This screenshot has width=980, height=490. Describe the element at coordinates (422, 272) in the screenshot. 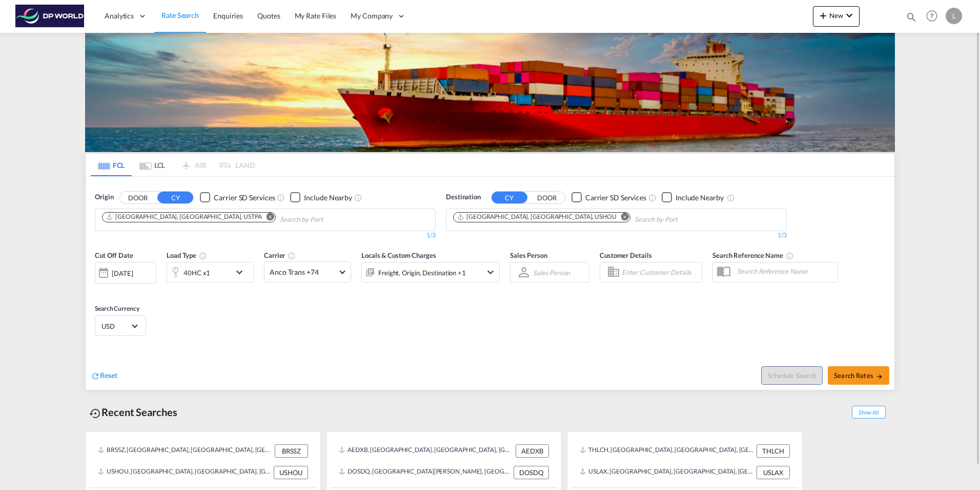

I see `div: Freight Origin Destination Factory Stuffing` at that location.